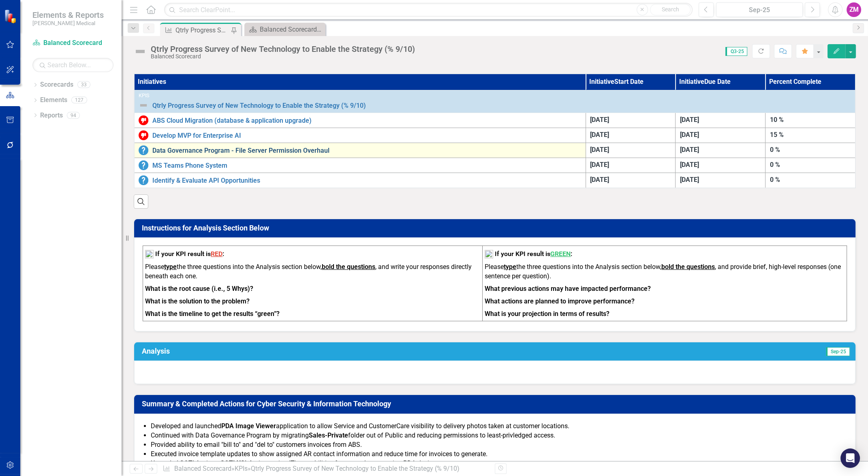 The height and width of the screenshot is (476, 868). I want to click on li: Executed invoice template updates to show assigned AR contact information and reduce time for inv..., so click(499, 455).